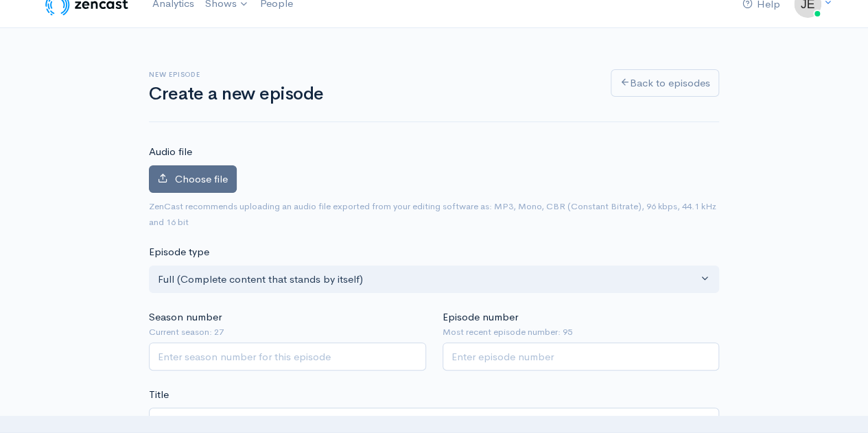 Image resolution: width=868 pixels, height=433 pixels. What do you see at coordinates (581, 332) in the screenshot?
I see `small: Most recent episode number: 95` at bounding box center [581, 332].